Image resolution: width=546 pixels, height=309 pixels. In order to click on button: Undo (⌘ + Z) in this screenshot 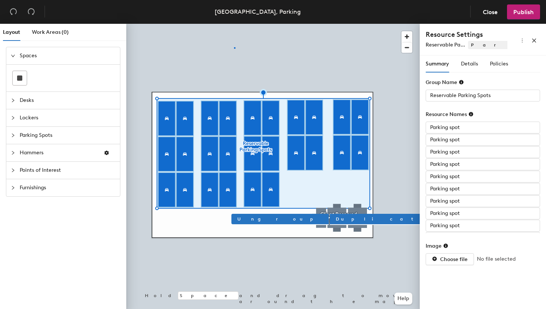, I will do `click(13, 12)`.